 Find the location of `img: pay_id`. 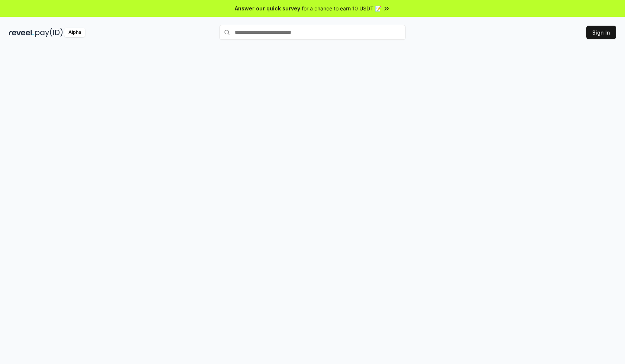

img: pay_id is located at coordinates (49, 32).